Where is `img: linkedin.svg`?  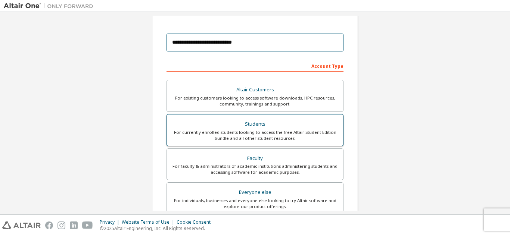
img: linkedin.svg is located at coordinates (73, 225).